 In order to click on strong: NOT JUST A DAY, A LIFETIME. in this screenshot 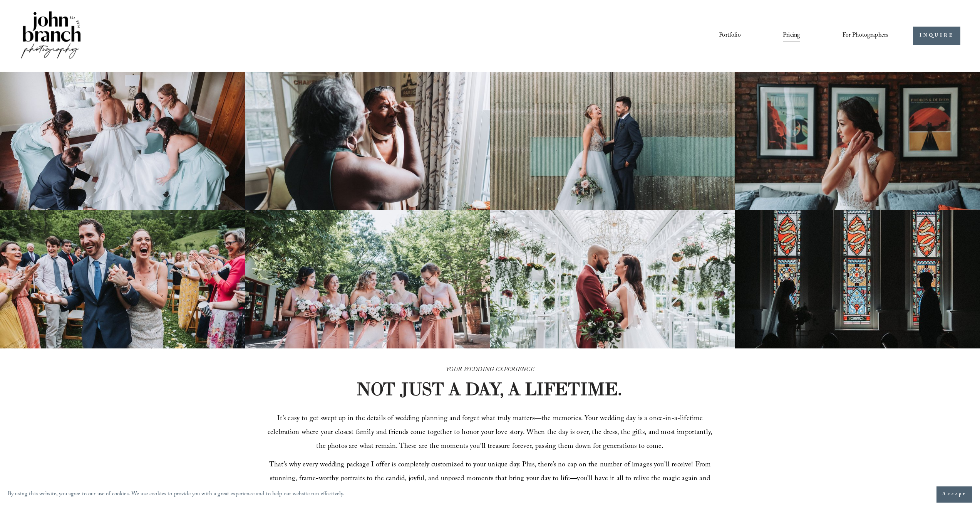, I will do `click(490, 389)`.